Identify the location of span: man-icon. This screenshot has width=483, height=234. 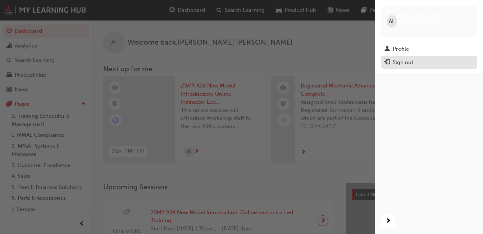
(387, 49).